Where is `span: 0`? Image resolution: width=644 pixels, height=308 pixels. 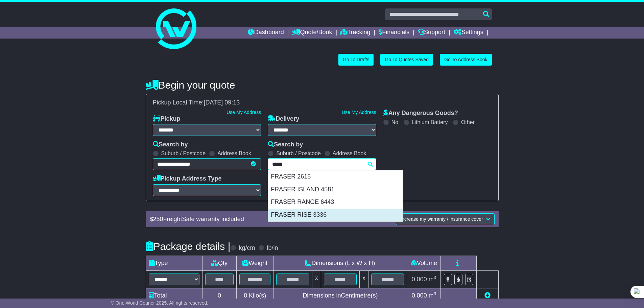
span: 0 is located at coordinates (246, 296).